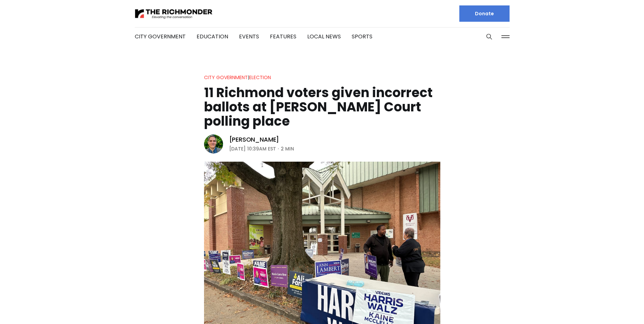 This screenshot has height=324, width=644. Describe the element at coordinates (283, 36) in the screenshot. I see `a: Features` at that location.